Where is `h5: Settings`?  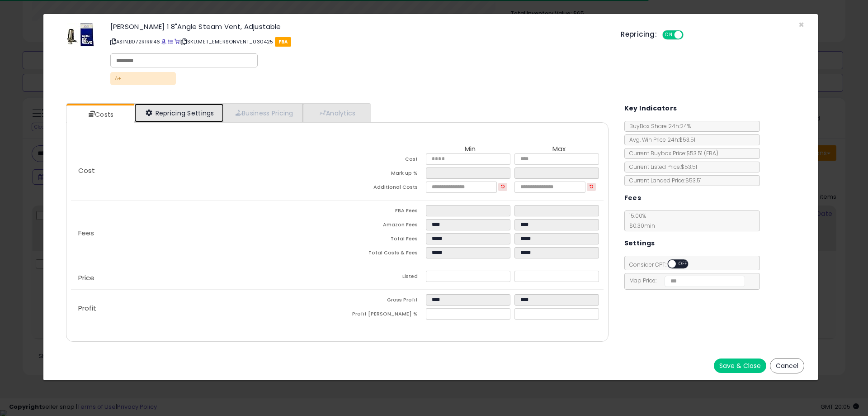 h5: Settings is located at coordinates (640, 243).